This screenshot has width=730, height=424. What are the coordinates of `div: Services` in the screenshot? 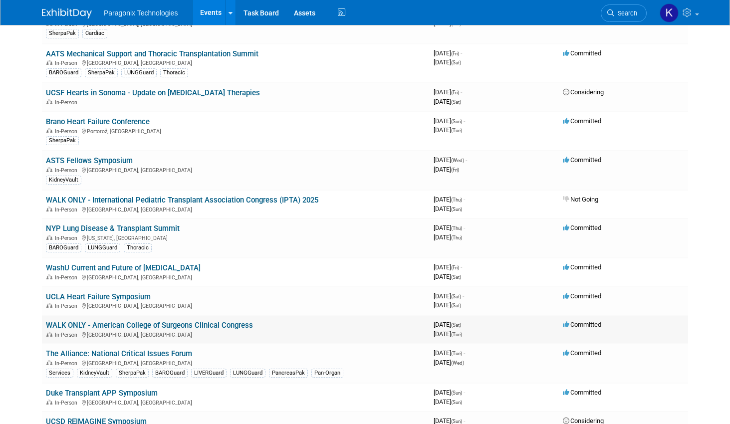 It's located at (59, 373).